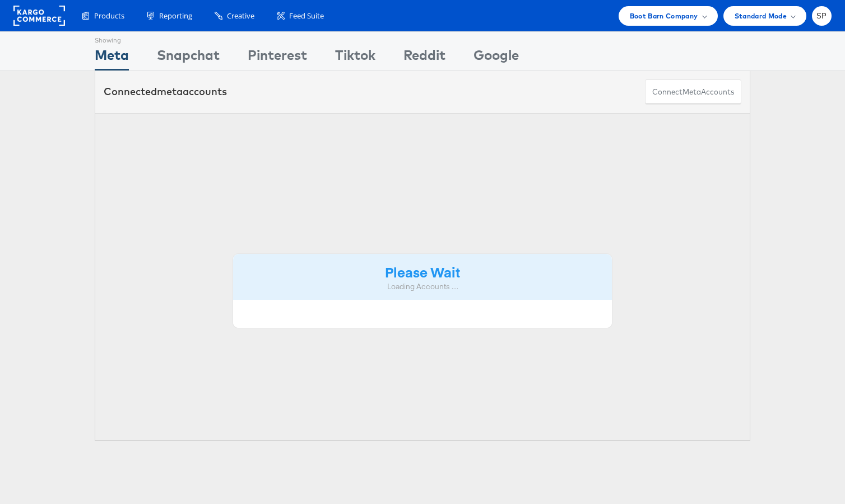  Describe the element at coordinates (112, 57) in the screenshot. I see `div: Meta` at that location.